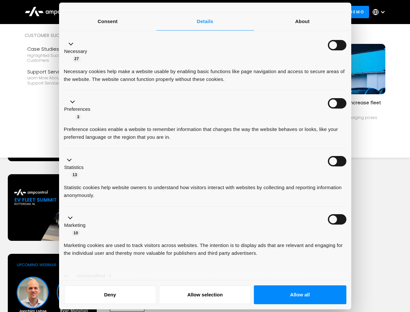 Image resolution: width=410 pixels, height=312 pixels. Describe the element at coordinates (300, 295) in the screenshot. I see `button: Allow all` at that location.